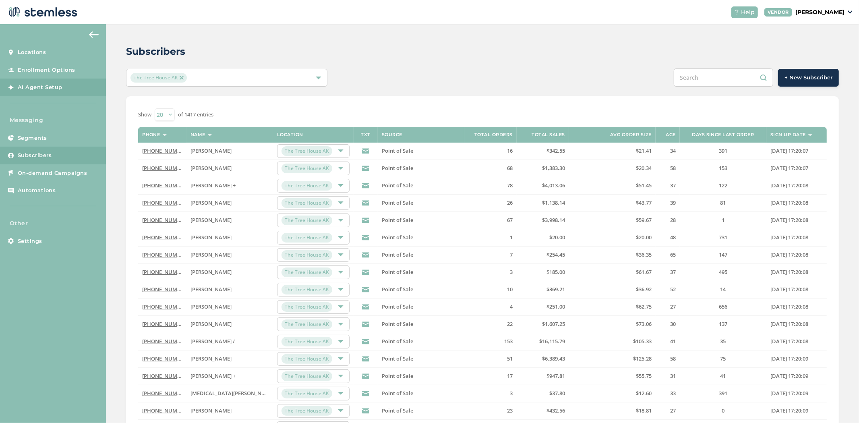 The width and height of the screenshot is (859, 423). Describe the element at coordinates (491, 359) in the screenshot. I see `label: 51` at that location.